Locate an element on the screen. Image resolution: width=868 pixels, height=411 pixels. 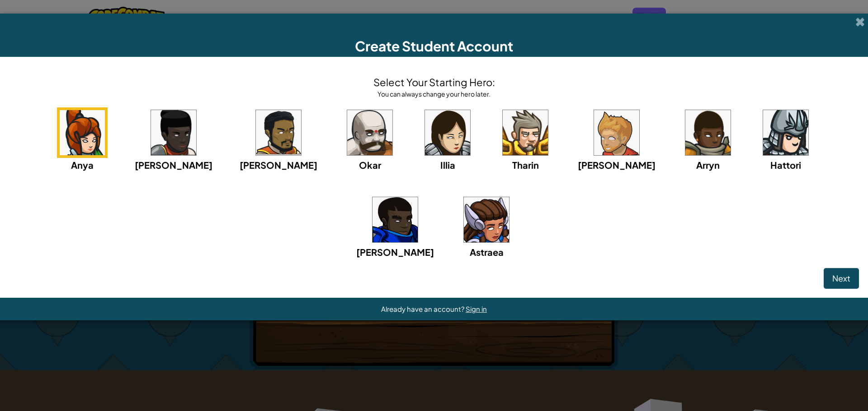
span: Create Student Account is located at coordinates (434, 46).